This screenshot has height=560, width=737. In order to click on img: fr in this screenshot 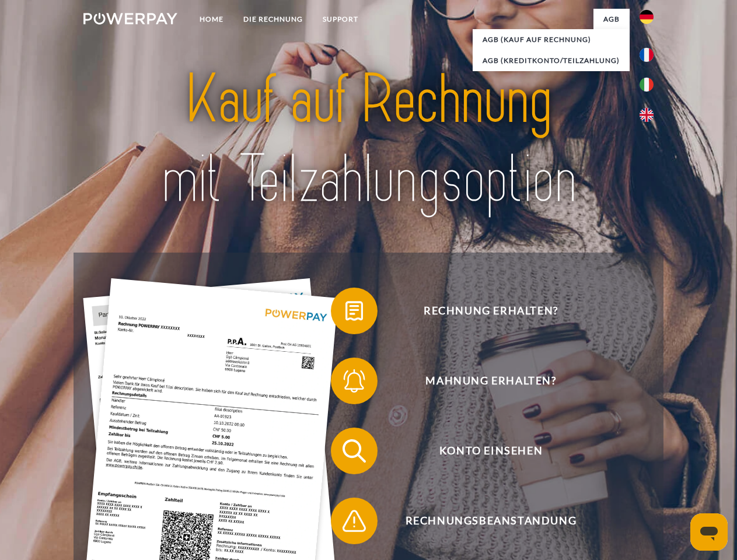, I will do `click(646, 55)`.